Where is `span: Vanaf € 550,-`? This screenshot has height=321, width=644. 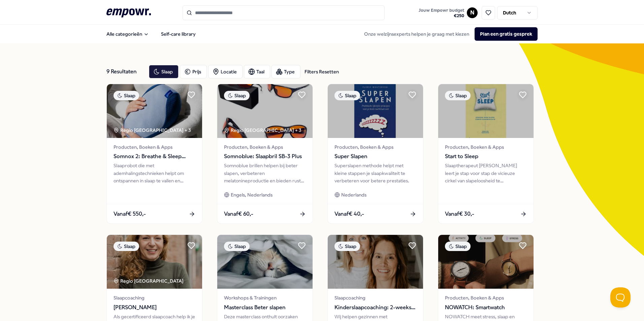 span: Vanaf € 550,- is located at coordinates (130, 214).